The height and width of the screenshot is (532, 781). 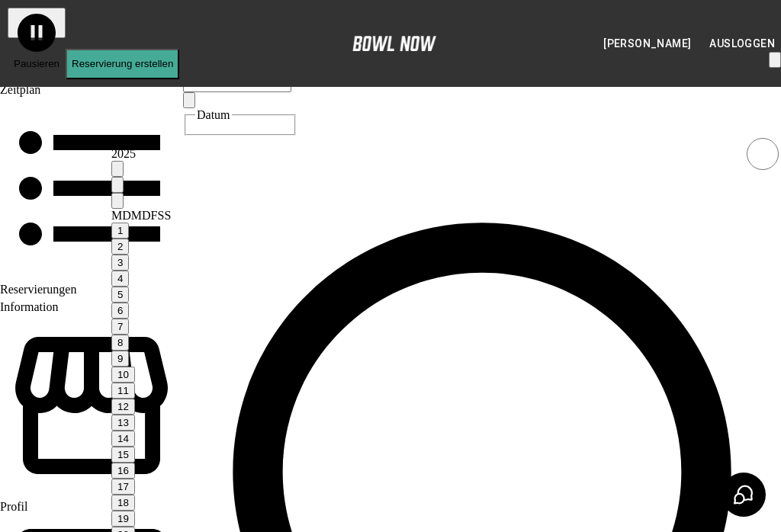 What do you see at coordinates (120, 343) in the screenshot?
I see `button: 8. Okt. 2025` at bounding box center [120, 343].